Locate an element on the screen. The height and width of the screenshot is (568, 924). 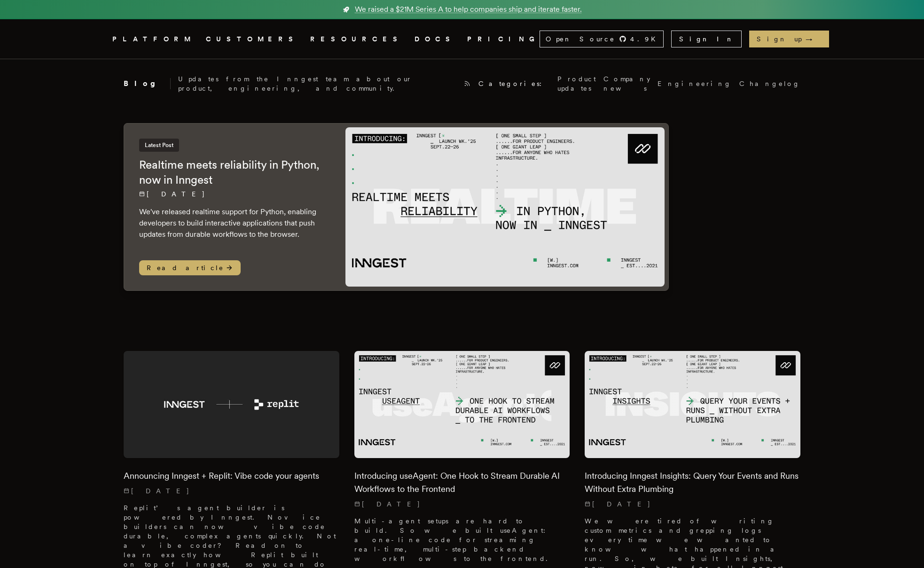
img: Featured image for Introducing Inngest Insights: Query Your Events and Runs Without Extra Plumbin... is located at coordinates (692, 404).